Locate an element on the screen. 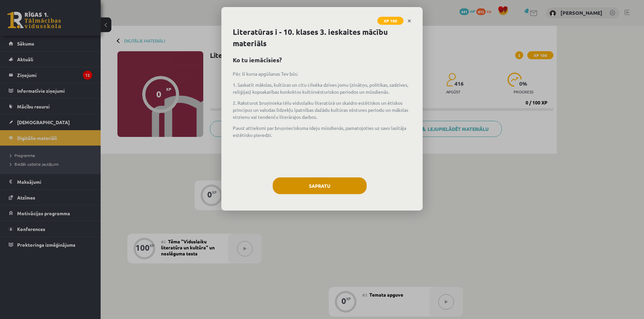 This screenshot has width=644, height=319. p: Paust attieksmi par bruņnieciskuma ideju mūsdienās, pamatojoties uz savu lasītāja estētisko piere... is located at coordinates (322, 132).